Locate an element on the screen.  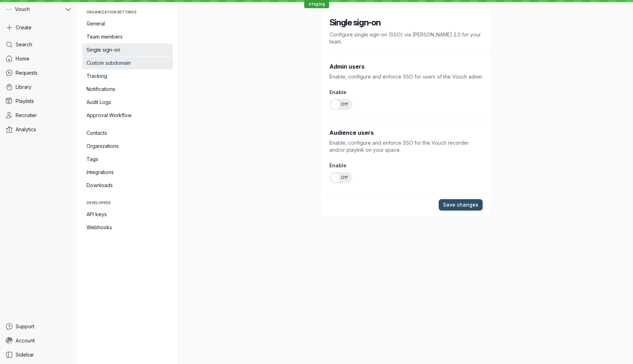
a: Team members is located at coordinates (128, 37).